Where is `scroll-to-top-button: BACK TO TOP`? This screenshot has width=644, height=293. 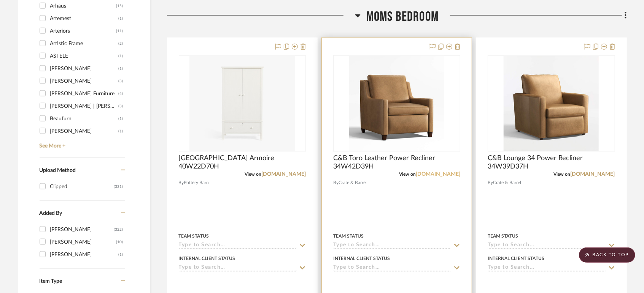
scroll-to-top-button: BACK TO TOP is located at coordinates (607, 255).